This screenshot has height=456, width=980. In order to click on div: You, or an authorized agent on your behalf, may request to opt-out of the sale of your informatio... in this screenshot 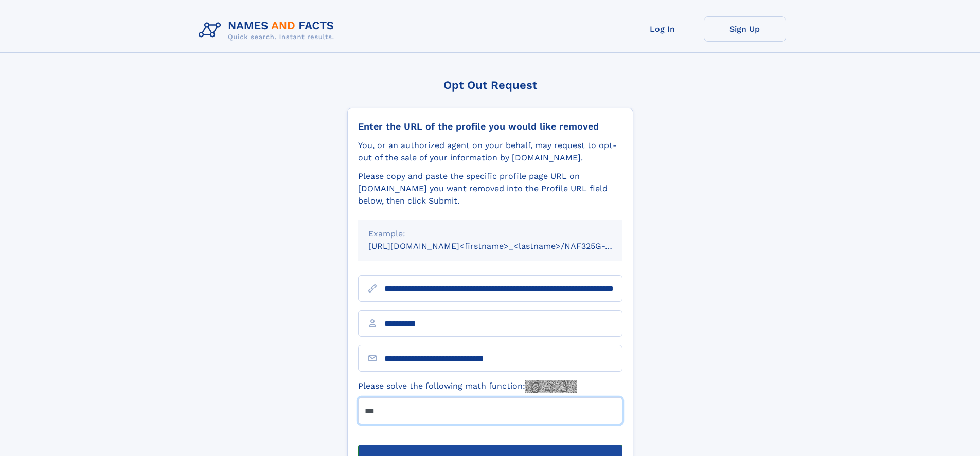, I will do `click(490, 151)`.